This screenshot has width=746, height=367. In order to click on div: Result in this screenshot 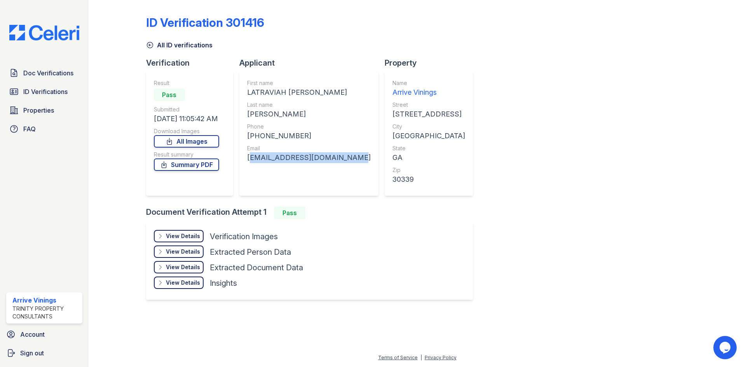, I will do `click(186, 83)`.